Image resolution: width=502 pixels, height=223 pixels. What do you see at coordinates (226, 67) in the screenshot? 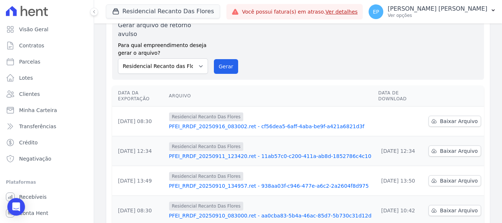
I see `button: Gerar` at bounding box center [226, 67].